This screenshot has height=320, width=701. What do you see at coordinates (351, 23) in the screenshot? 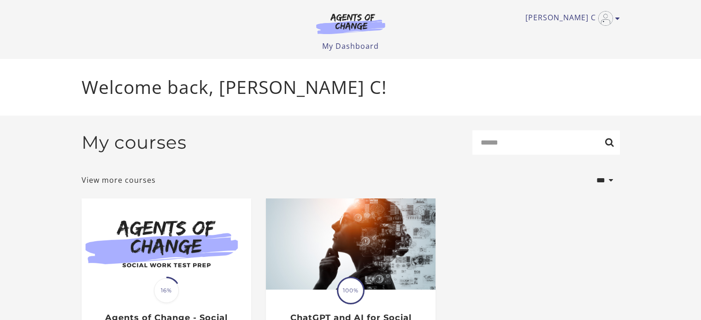
I see `img: Agents of Change Logo` at bounding box center [351, 23].